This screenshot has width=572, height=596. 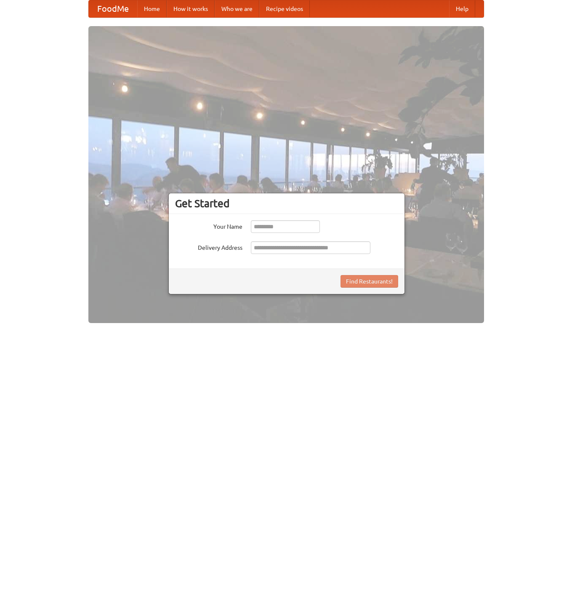 I want to click on a: Recipe videos, so click(x=285, y=9).